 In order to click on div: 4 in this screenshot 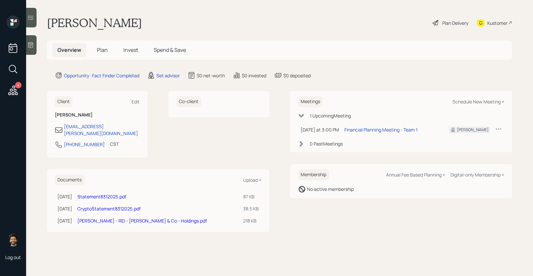, I will do `click(18, 85)`.